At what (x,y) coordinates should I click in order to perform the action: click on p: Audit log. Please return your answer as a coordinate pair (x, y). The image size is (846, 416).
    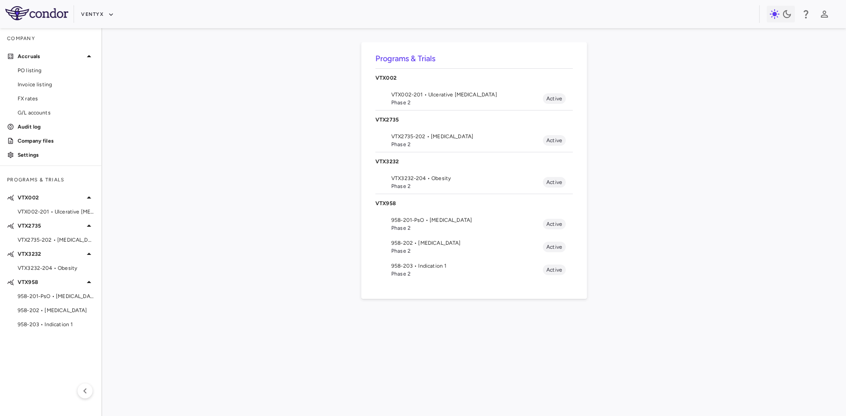
    Looking at the image, I should click on (56, 127).